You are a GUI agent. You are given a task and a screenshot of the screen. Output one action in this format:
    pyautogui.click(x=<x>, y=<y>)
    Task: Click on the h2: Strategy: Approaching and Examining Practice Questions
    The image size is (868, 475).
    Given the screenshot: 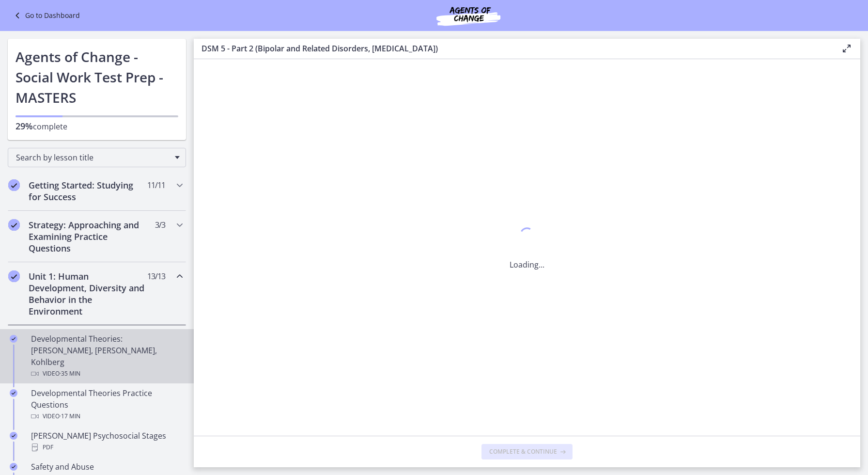 What is the action you would take?
    pyautogui.click(x=88, y=237)
    